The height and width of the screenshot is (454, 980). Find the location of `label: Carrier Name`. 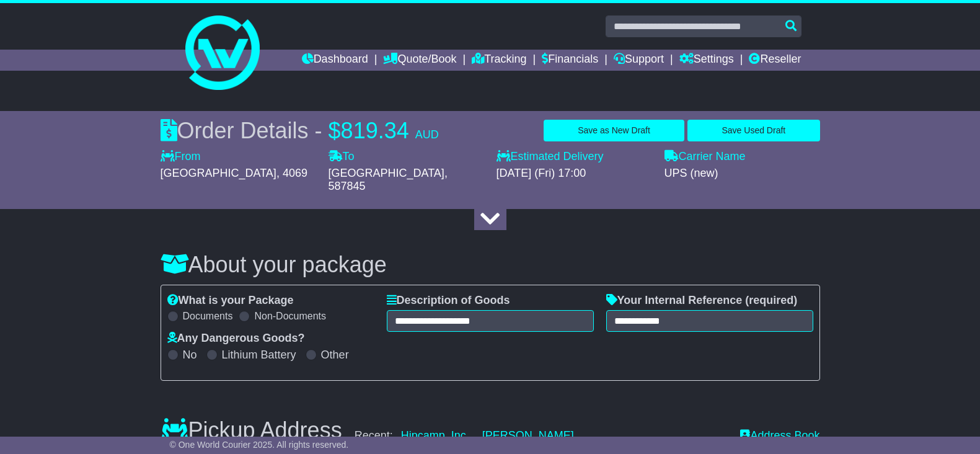

label: Carrier Name is located at coordinates (705, 157).